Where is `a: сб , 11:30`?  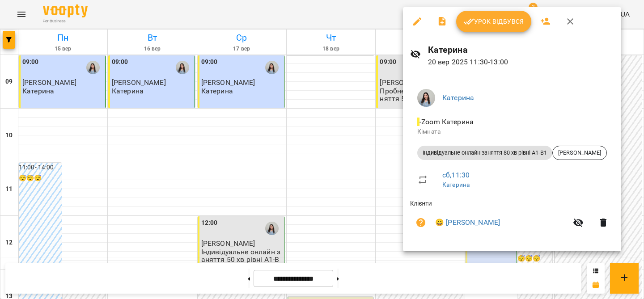
a: сб , 11:30 is located at coordinates (456, 175).